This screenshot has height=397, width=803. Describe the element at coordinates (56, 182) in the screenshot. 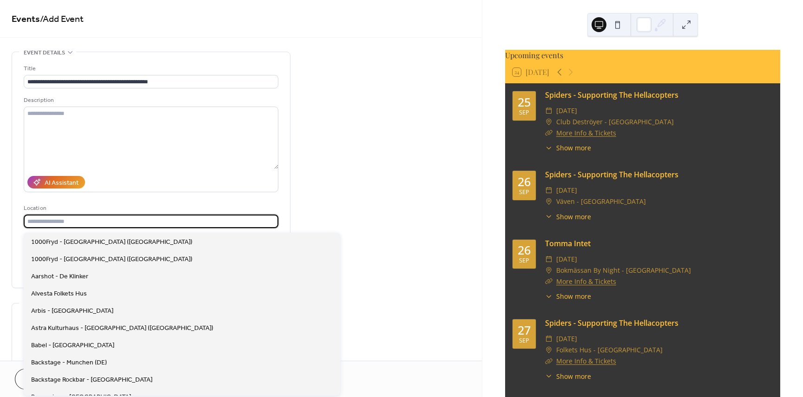

I see `button: AI Assistant` at that location.